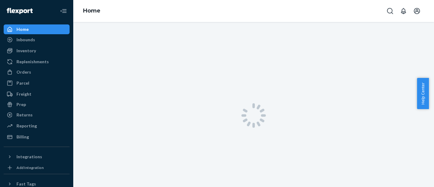  Describe the element at coordinates (417, 11) in the screenshot. I see `button: Open account menu` at that location.